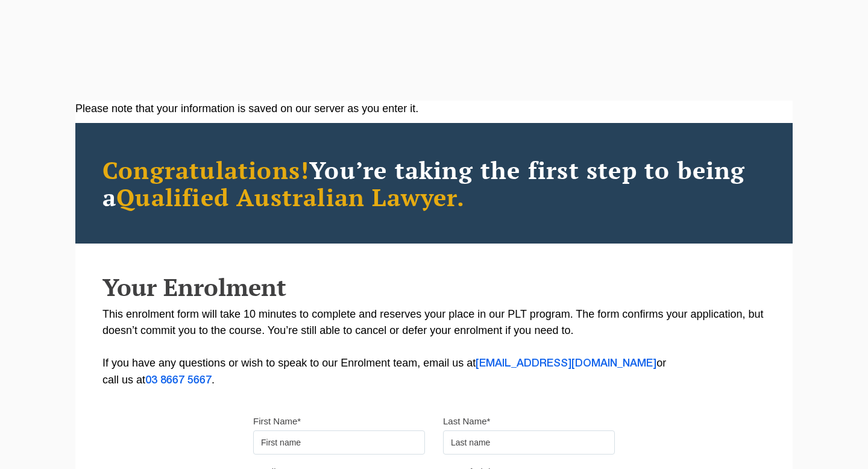 The image size is (868, 469). I want to click on p: This enrolment form will take 10 minutes to complete and reserves your place in our PLT program. ..., so click(434, 347).